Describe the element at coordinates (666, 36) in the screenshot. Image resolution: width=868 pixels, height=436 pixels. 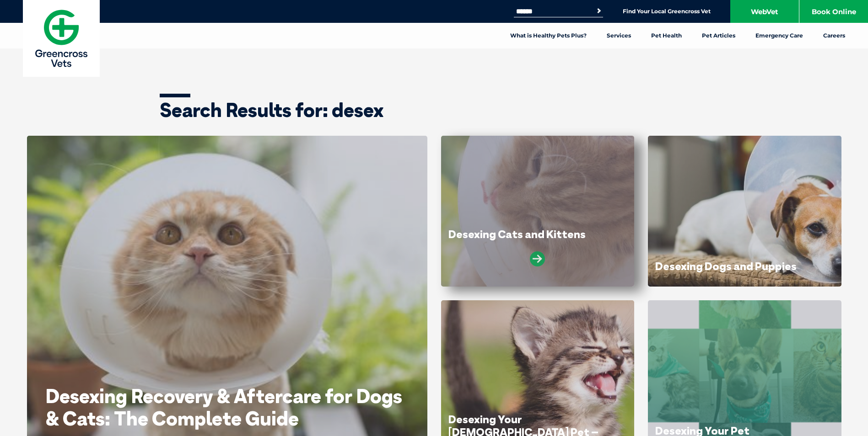
I see `a: Pet Health` at that location.